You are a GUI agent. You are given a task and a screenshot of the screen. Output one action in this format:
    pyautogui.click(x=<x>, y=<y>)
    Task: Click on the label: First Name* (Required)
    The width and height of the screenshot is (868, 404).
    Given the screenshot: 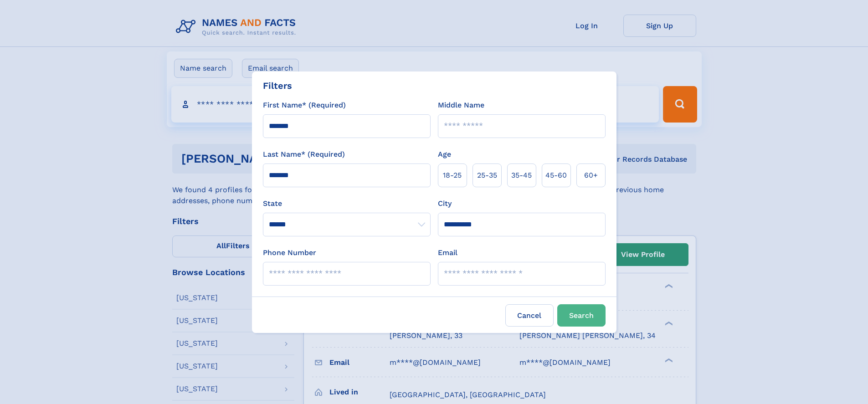 What is the action you would take?
    pyautogui.click(x=305, y=106)
    